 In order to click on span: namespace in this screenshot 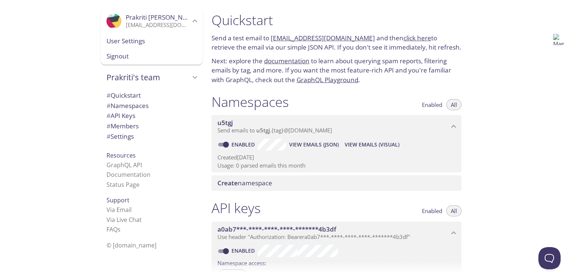, I will do `click(245, 183)`.